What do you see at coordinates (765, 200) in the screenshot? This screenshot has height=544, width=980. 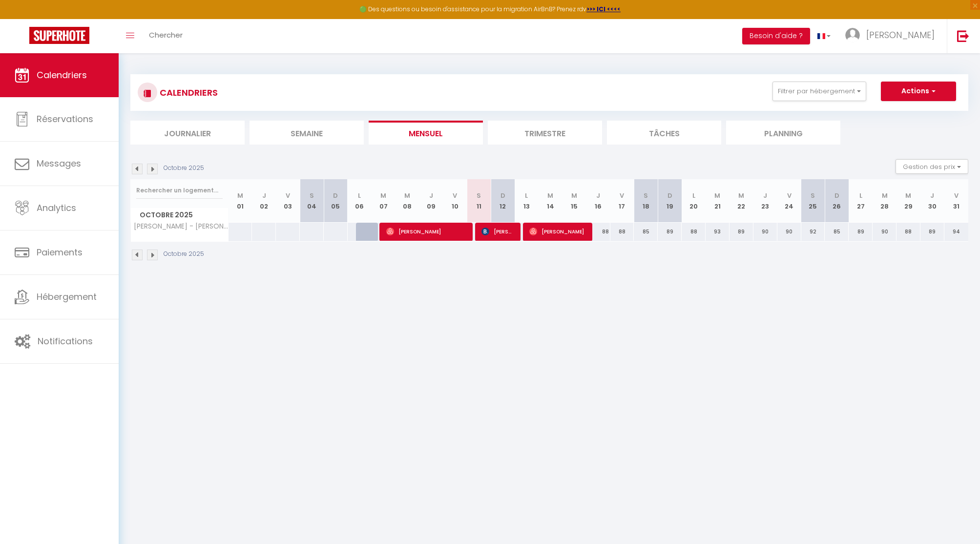 I see `th: 23` at bounding box center [765, 200].